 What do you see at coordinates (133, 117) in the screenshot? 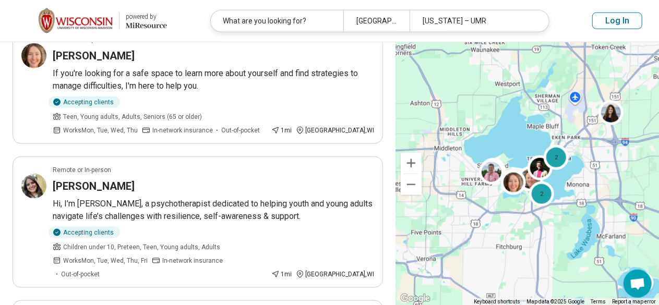
I see `span: Teen, Young adults, Adults, Seniors (65 or older)` at bounding box center [133, 117].